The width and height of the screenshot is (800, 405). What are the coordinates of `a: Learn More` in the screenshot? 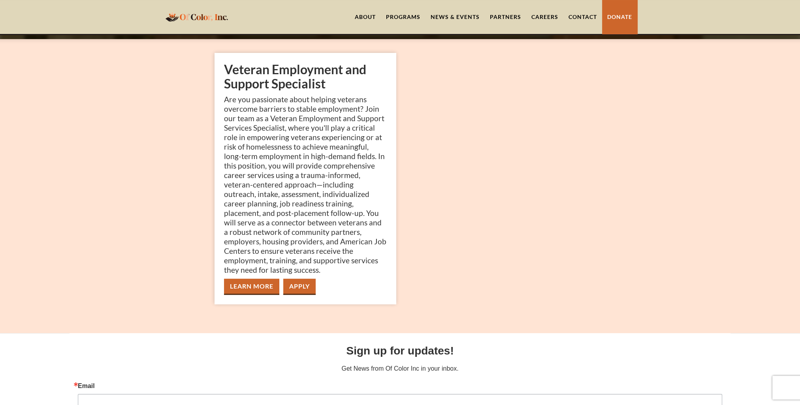 It's located at (252, 287).